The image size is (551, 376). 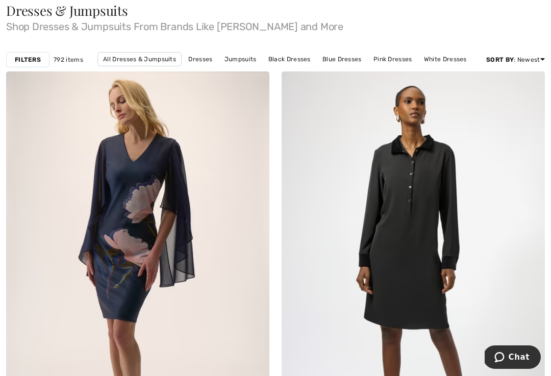 I want to click on a: White Dresses, so click(x=445, y=59).